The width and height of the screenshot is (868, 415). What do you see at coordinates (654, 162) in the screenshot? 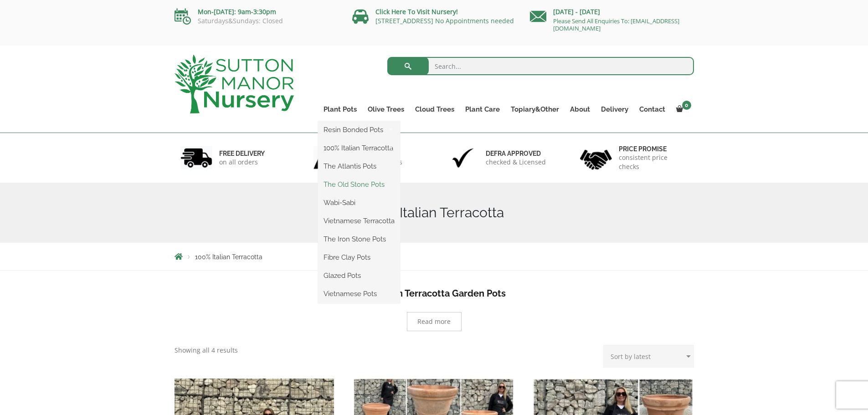
I see `p: consistent price checks` at bounding box center [654, 162].